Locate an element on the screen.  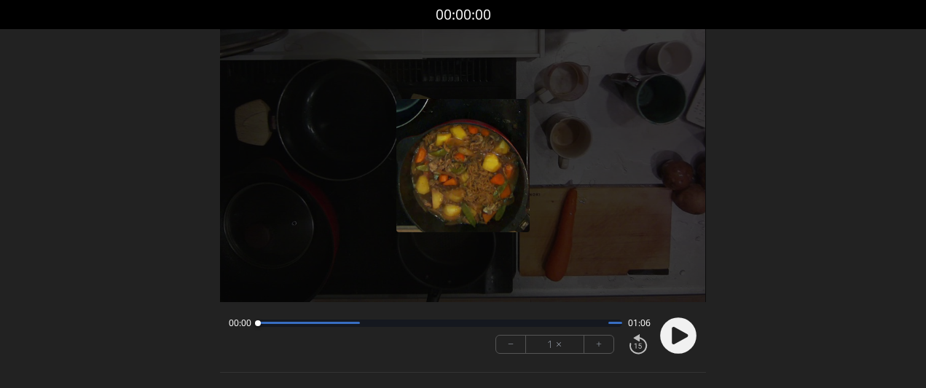
font: 1 × is located at coordinates (554, 344).